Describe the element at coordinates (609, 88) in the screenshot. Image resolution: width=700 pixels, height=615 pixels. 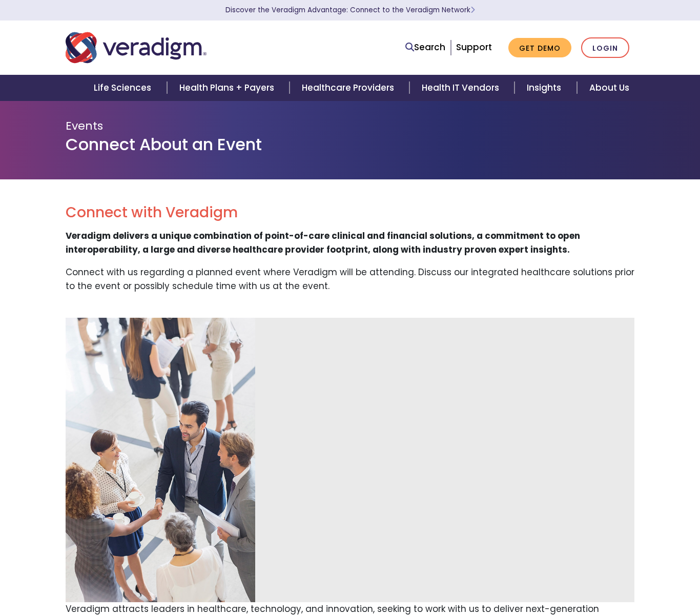
I see `a: About Us` at that location.